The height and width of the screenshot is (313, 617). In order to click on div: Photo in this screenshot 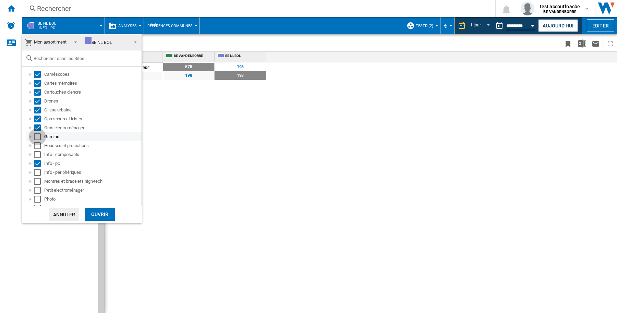, I will do `click(92, 199)`.